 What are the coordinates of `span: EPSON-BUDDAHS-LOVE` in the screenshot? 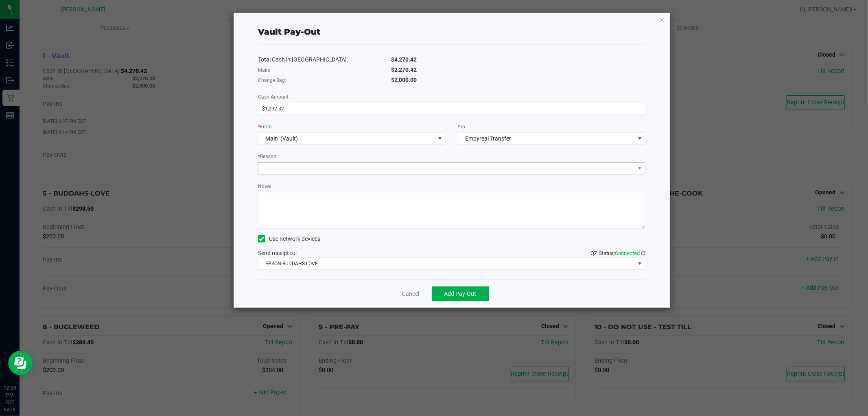 It's located at (447, 263).